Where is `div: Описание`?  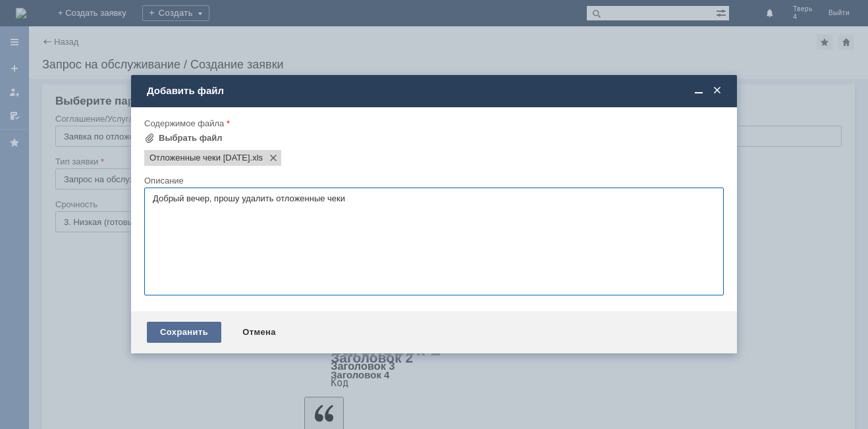 div: Описание is located at coordinates (432, 181).